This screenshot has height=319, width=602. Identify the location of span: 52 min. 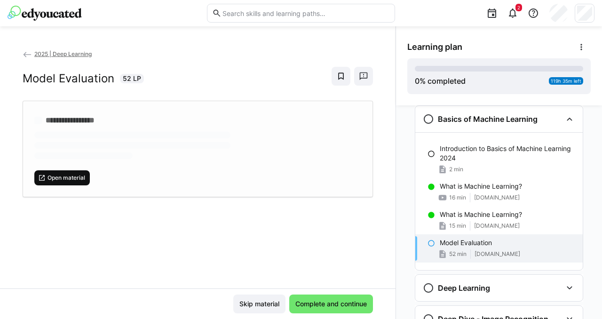
(458, 254).